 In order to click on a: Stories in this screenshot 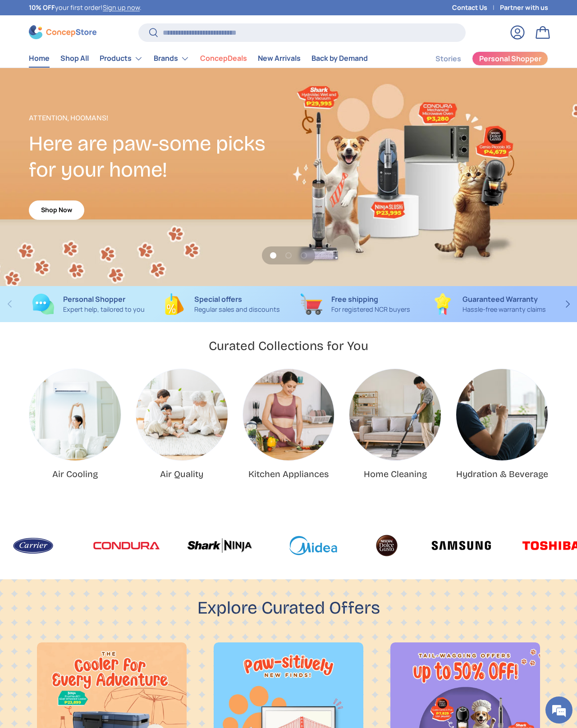, I will do `click(448, 58)`.